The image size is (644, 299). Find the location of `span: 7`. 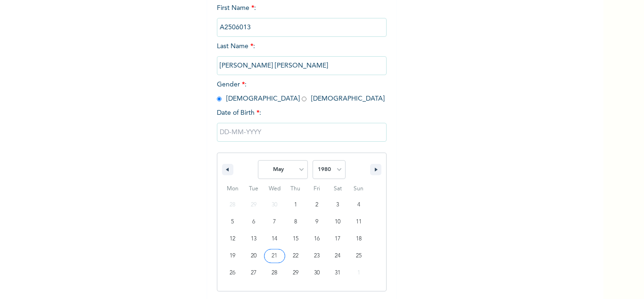

span: 7 is located at coordinates (274, 222).